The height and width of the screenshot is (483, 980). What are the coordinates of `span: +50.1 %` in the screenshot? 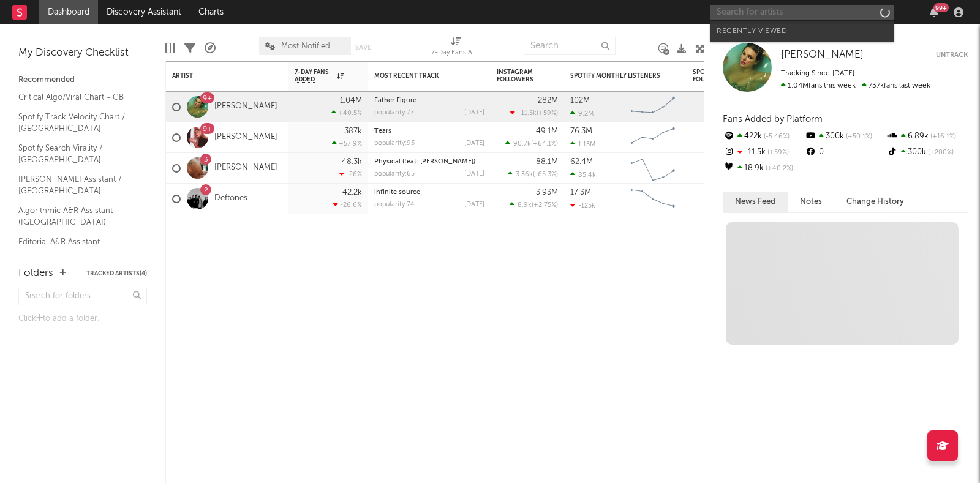 It's located at (858, 136).